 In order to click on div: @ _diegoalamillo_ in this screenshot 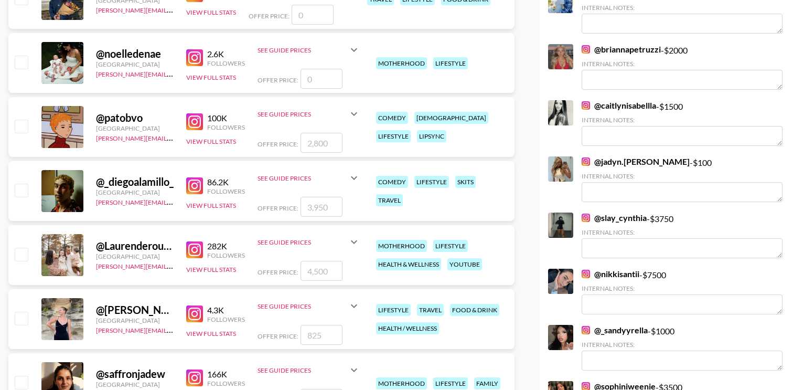, I will do `click(135, 182)`.